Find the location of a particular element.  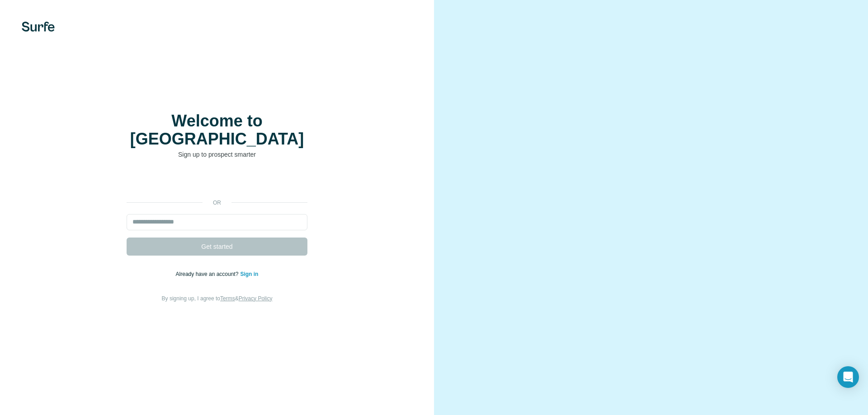

a: Sign in is located at coordinates (249, 274).